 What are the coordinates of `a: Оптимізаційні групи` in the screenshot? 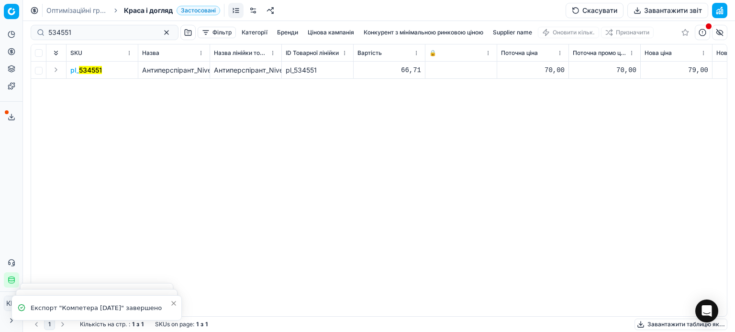 It's located at (77, 11).